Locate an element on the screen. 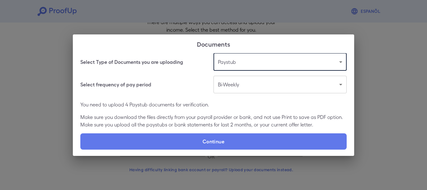 The width and height of the screenshot is (427, 190). p: You need to upload 4 Paystub documents for verification. is located at coordinates (213, 104).